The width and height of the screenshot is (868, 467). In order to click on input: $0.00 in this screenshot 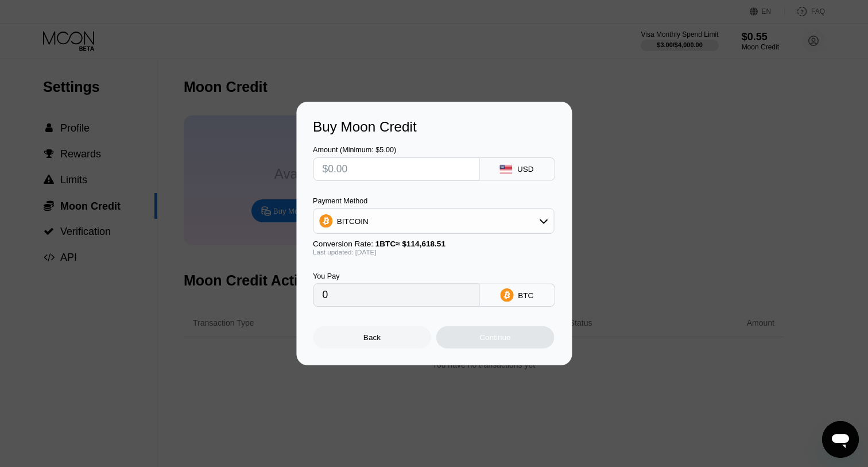, I will do `click(396, 169)`.